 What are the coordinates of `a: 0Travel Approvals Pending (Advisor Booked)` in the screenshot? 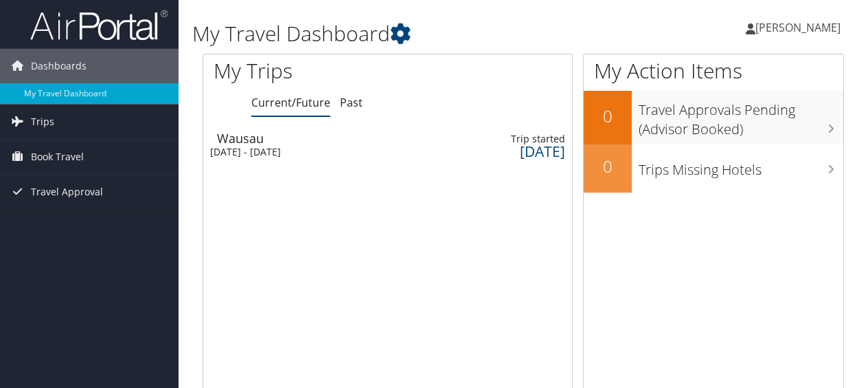 It's located at (714, 117).